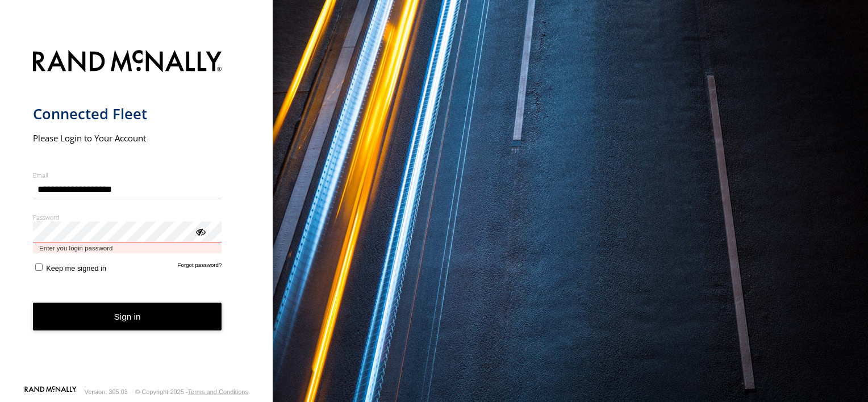 The height and width of the screenshot is (402, 868). What do you see at coordinates (200, 231) in the screenshot?
I see `div: ViewPassword` at bounding box center [200, 231].